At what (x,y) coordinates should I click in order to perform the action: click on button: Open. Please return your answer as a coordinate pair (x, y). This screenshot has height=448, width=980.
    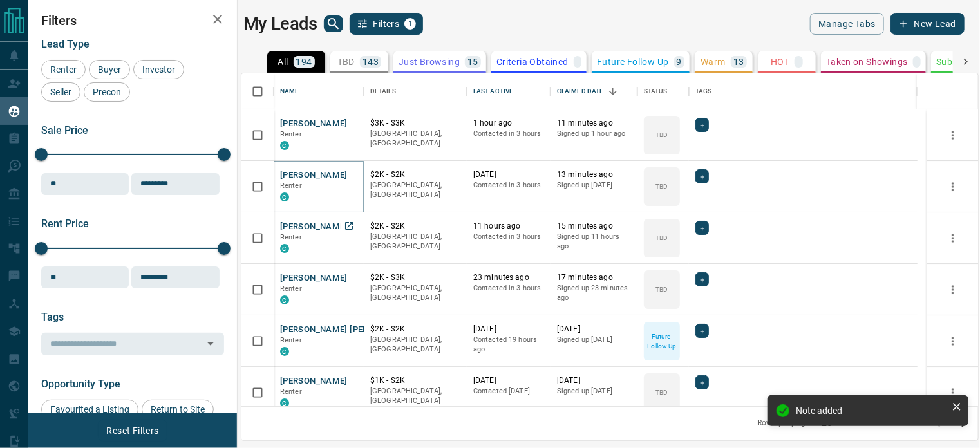
    Looking at the image, I should click on (210, 344).